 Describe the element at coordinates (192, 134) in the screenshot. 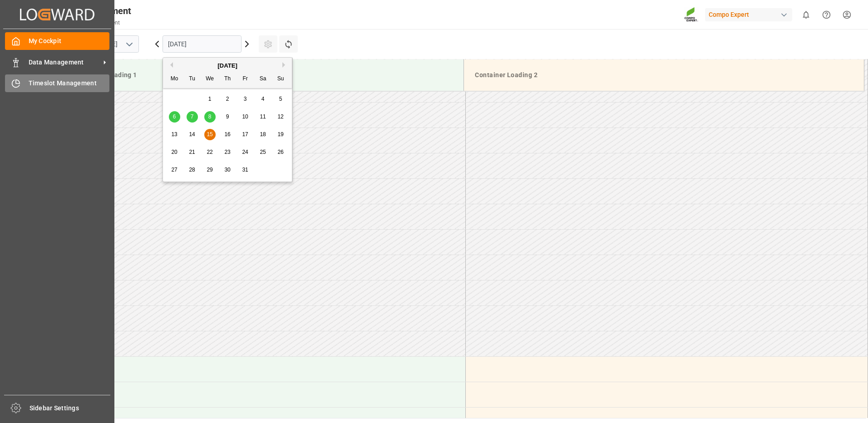

I see `div: Choose Tuesday, October 14th, 2025` at that location.